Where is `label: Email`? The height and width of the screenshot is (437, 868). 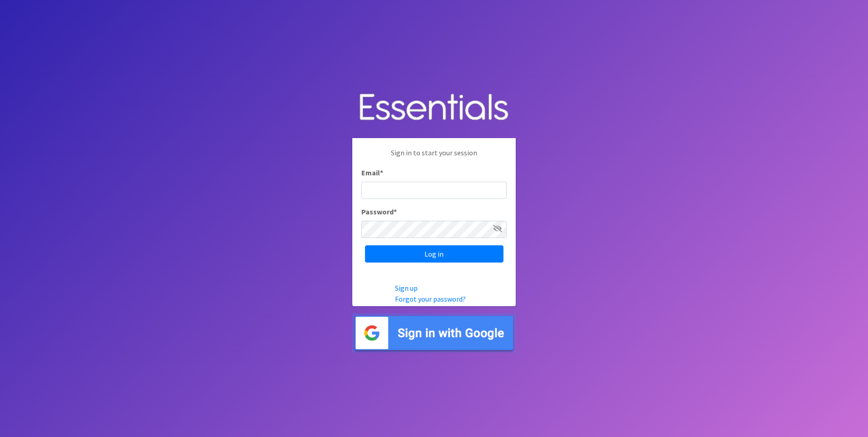
label: Email is located at coordinates (373, 172).